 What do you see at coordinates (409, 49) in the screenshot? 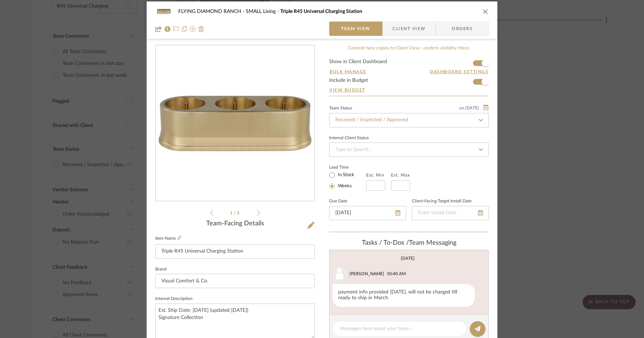
I see `div: Content here copies to Client View - confirm visibility there.` at bounding box center [409, 49].